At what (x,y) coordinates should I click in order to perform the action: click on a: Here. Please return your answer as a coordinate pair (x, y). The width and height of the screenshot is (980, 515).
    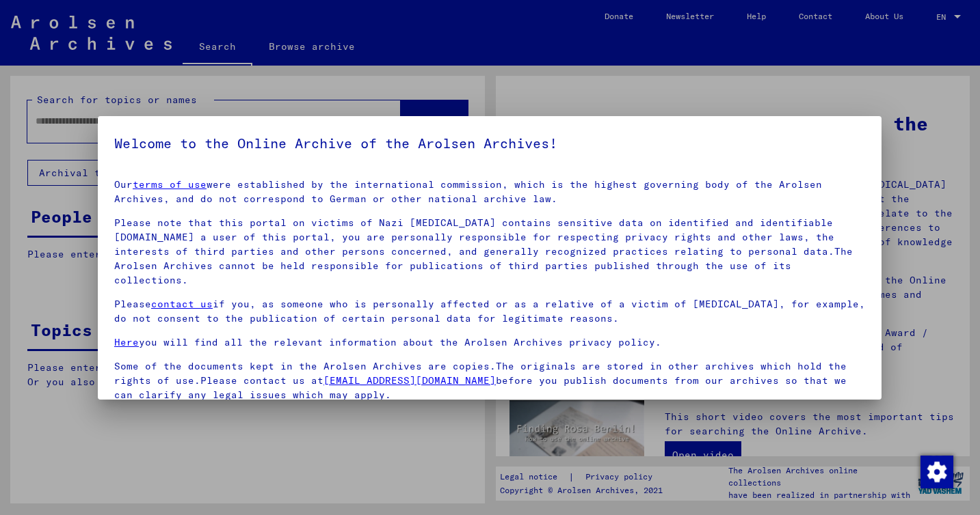
    Looking at the image, I should click on (127, 342).